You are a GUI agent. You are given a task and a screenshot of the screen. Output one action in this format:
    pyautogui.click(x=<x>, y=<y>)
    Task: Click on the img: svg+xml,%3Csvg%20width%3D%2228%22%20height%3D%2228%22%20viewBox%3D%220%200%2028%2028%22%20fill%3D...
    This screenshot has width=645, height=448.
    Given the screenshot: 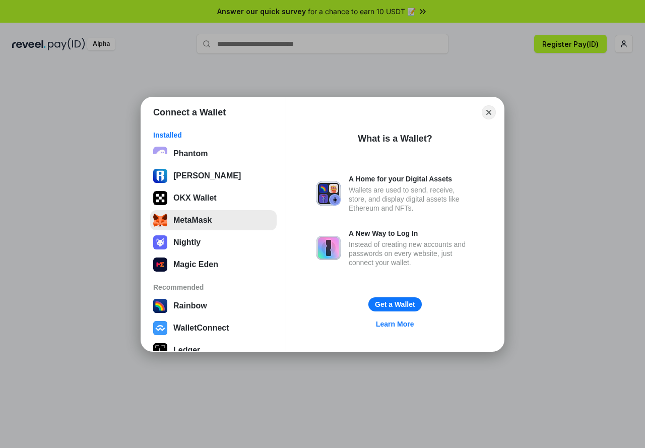 What is the action you would take?
    pyautogui.click(x=160, y=328)
    